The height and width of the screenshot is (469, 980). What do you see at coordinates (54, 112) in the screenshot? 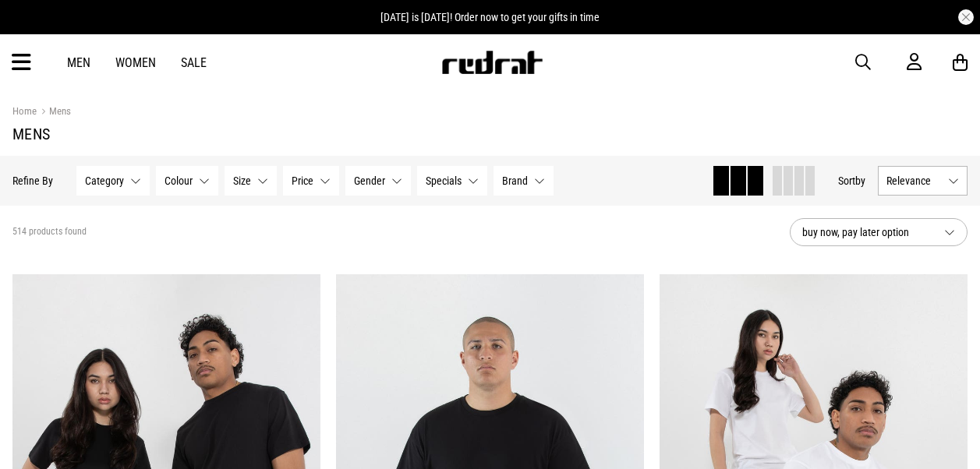
I see `a: Mens` at bounding box center [54, 112].